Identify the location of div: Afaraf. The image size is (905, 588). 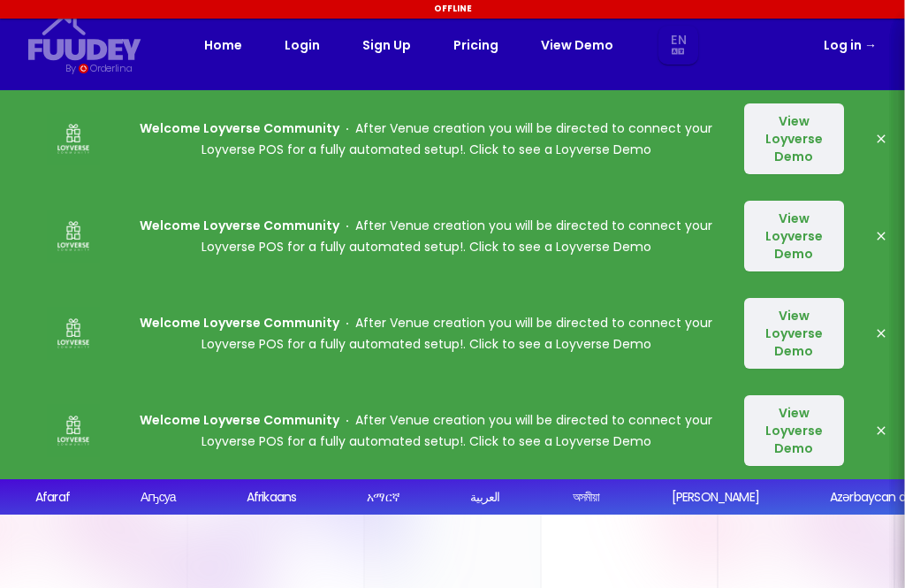
(52, 496).